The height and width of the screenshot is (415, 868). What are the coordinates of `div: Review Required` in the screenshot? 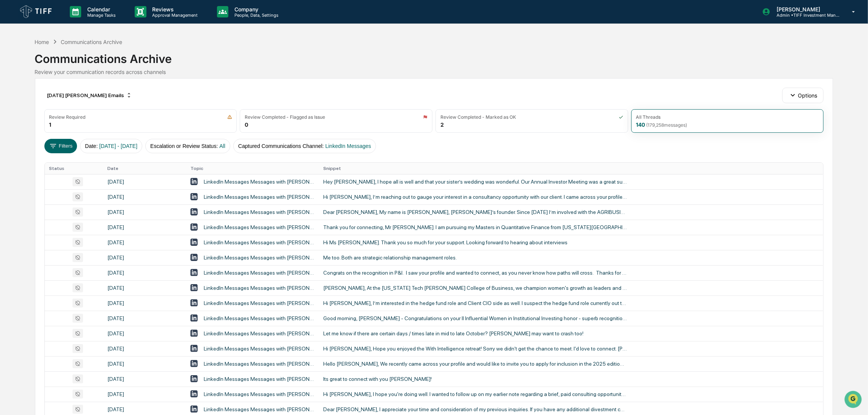 It's located at (67, 117).